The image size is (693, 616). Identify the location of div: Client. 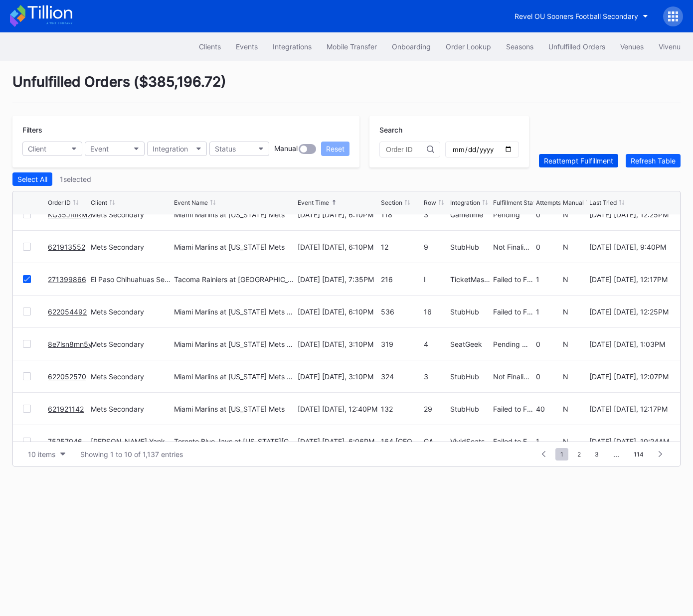
(99, 202).